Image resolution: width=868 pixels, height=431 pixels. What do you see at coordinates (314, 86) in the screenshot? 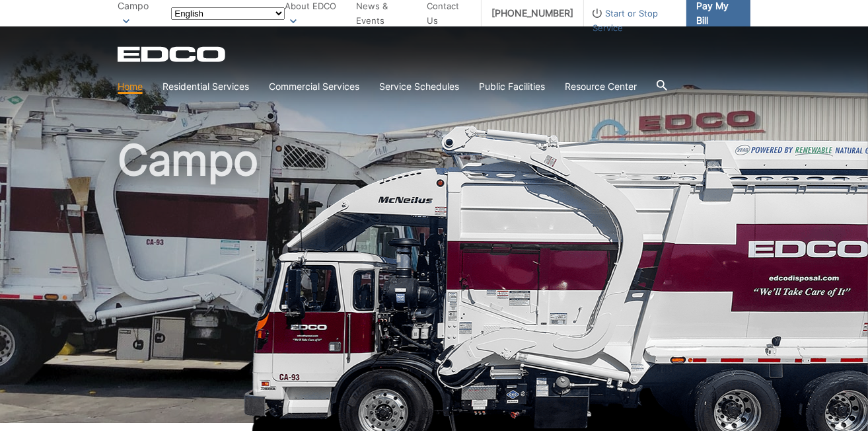
I see `a: Commercial Services` at bounding box center [314, 86].